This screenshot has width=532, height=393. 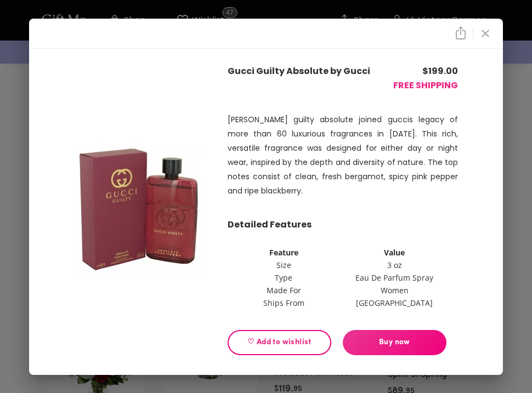 I want to click on p: FREE SHIPPING, so click(x=423, y=86).